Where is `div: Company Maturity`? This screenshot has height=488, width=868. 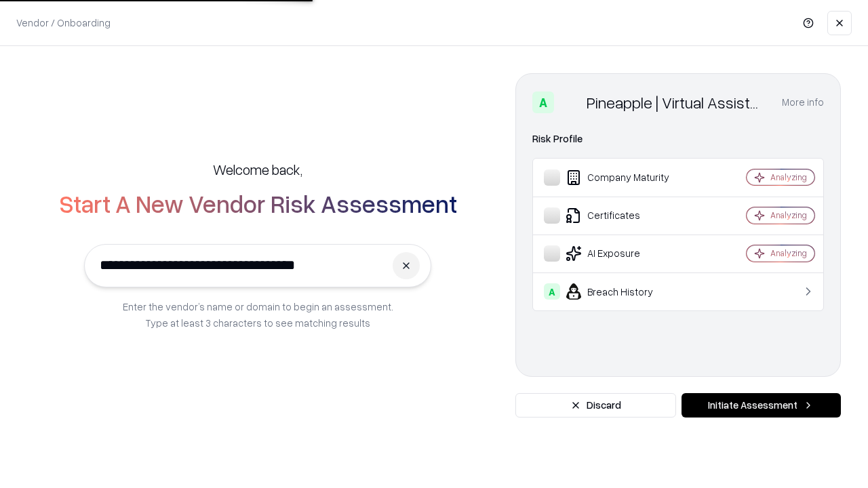
div: Company Maturity is located at coordinates (624, 177).